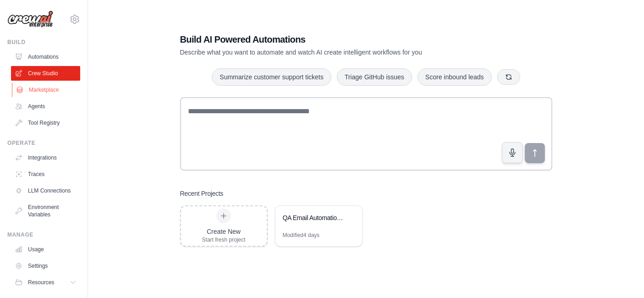 Image resolution: width=644 pixels, height=298 pixels. Describe the element at coordinates (45, 106) in the screenshot. I see `a: Agents` at that location.